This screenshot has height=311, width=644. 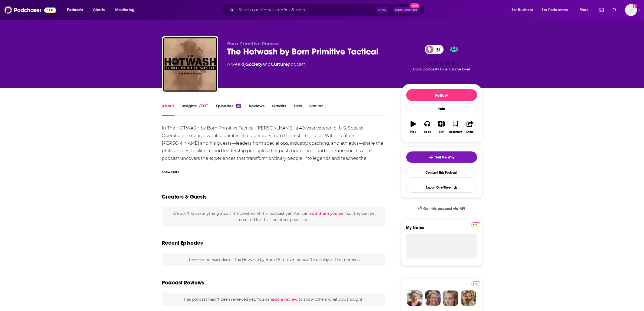 What do you see at coordinates (441, 69) in the screenshot?
I see `span: Good podcast? Give it some love!` at bounding box center [441, 69].